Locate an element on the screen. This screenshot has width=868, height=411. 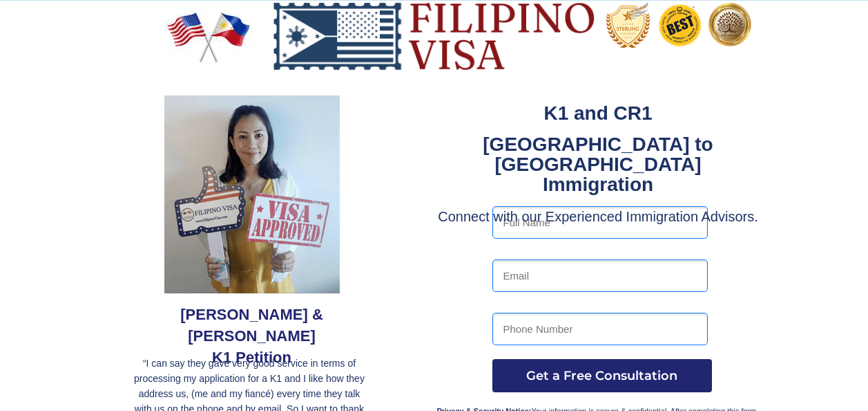
input: Phone Number is located at coordinates (600, 328).